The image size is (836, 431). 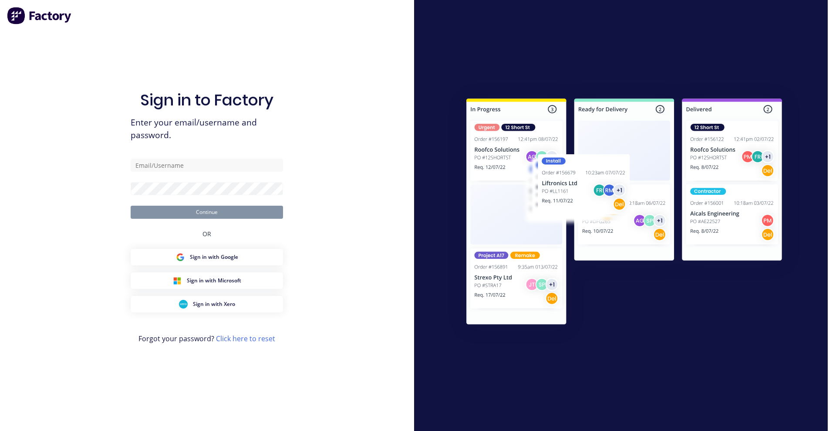 What do you see at coordinates (207, 165) in the screenshot?
I see `input: Email/Username` at bounding box center [207, 165].